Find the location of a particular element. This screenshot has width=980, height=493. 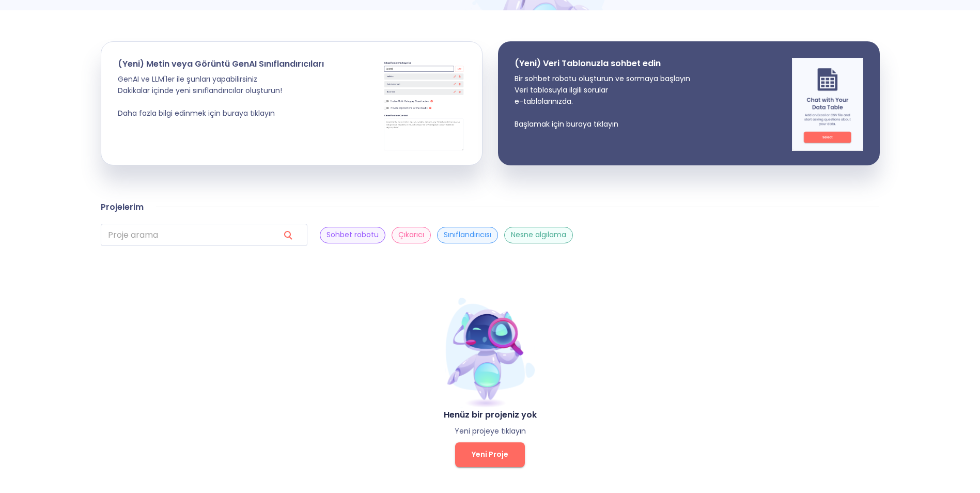

p: Sohbet robotu is located at coordinates (352, 235).